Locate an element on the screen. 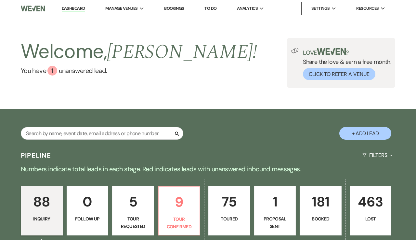 The width and height of the screenshot is (416, 240). a: 181Booked is located at coordinates (321, 210).